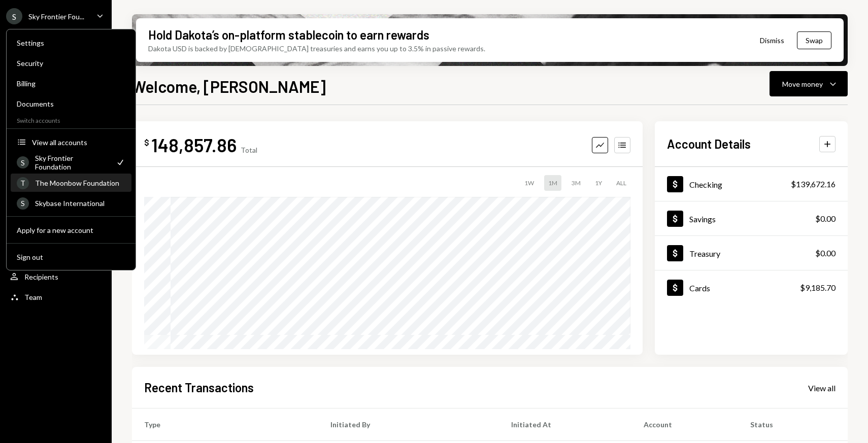  Describe the element at coordinates (71, 257) in the screenshot. I see `button: Sign out` at that location.